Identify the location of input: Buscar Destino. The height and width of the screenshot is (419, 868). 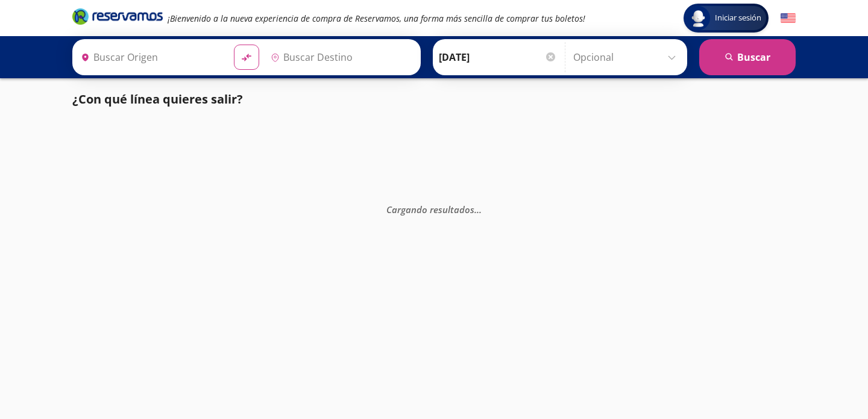
(340, 57).